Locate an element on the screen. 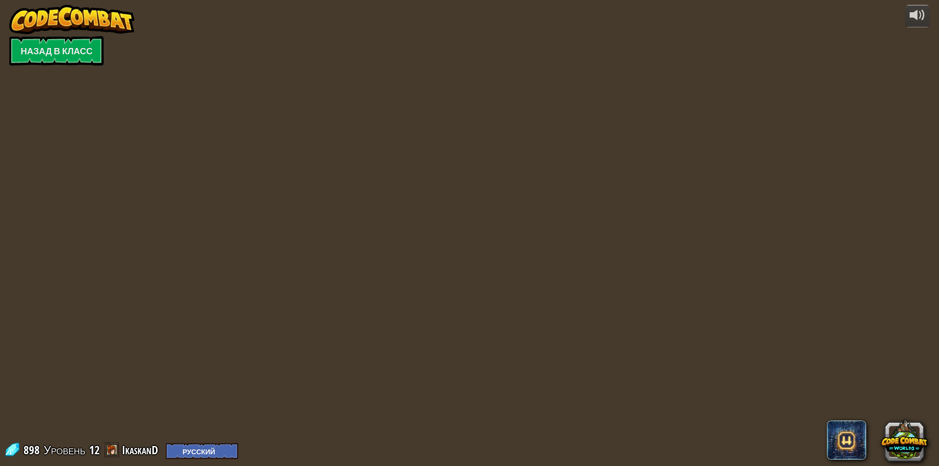 The height and width of the screenshot is (466, 939). span: 12 is located at coordinates (94, 450).